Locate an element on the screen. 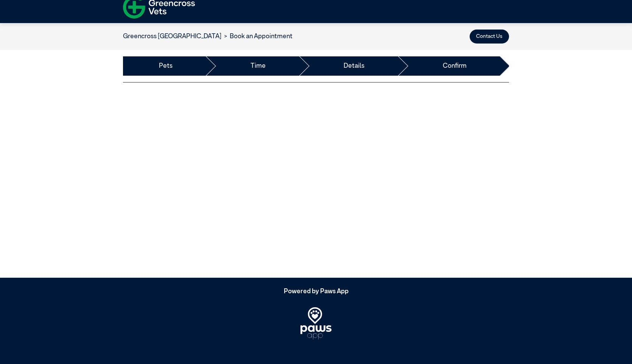  h5: Powered by Paws App is located at coordinates (316, 292).